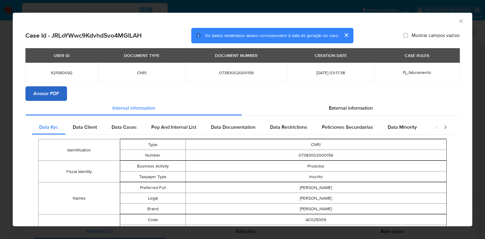  What do you see at coordinates (79, 150) in the screenshot?
I see `td: Identification` at bounding box center [79, 150].